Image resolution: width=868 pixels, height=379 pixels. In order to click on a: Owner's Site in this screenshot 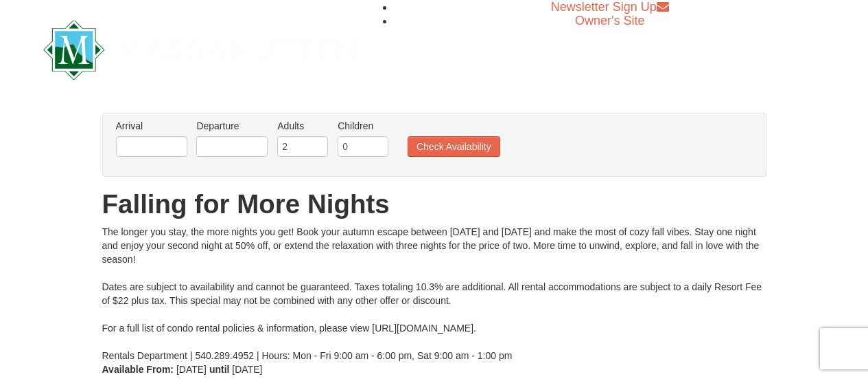, I will do `click(610, 21)`.